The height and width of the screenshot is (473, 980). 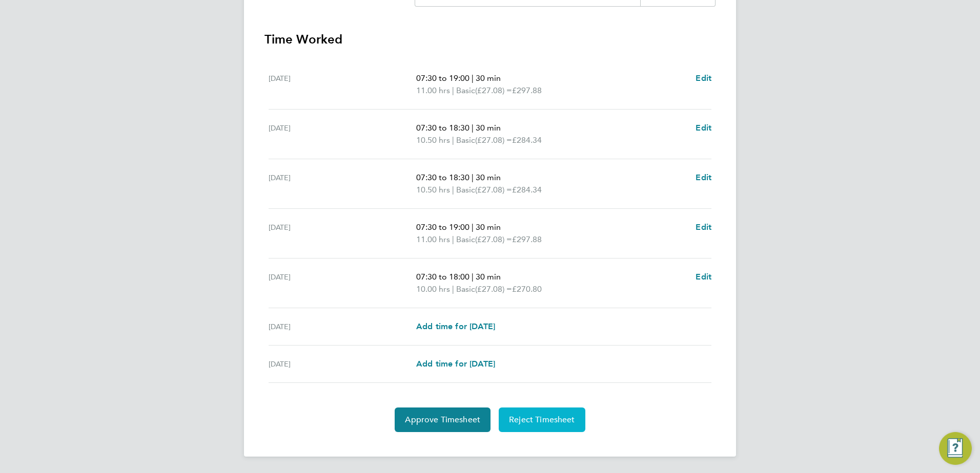 What do you see at coordinates (433, 288) in the screenshot?
I see `span: 10.00 hrs` at bounding box center [433, 288].